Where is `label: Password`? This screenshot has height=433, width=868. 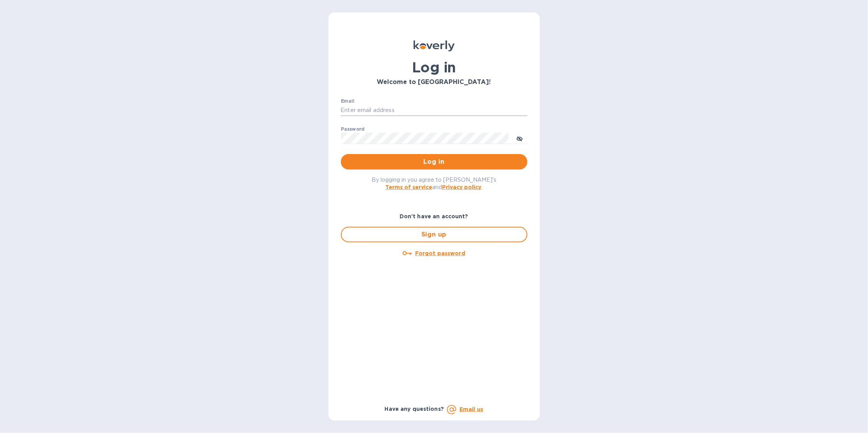
label: Password is located at coordinates (352, 129).